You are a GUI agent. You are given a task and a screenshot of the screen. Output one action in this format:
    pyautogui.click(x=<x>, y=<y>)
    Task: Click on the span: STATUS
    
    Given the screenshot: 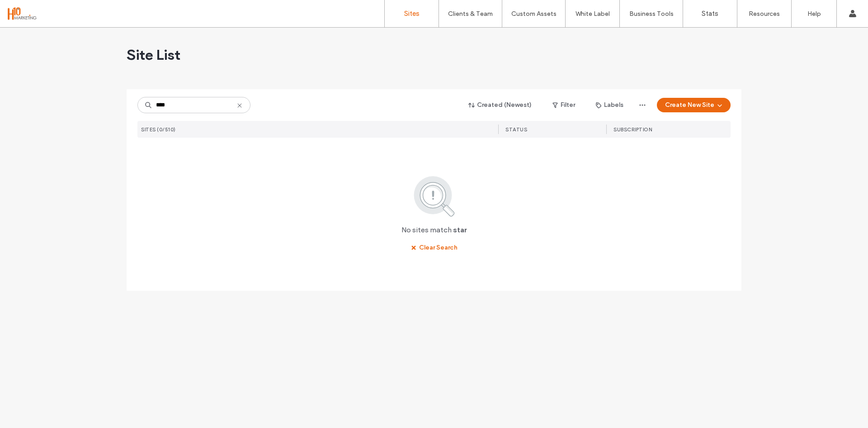 What is the action you would take?
    pyautogui.click(x=516, y=129)
    